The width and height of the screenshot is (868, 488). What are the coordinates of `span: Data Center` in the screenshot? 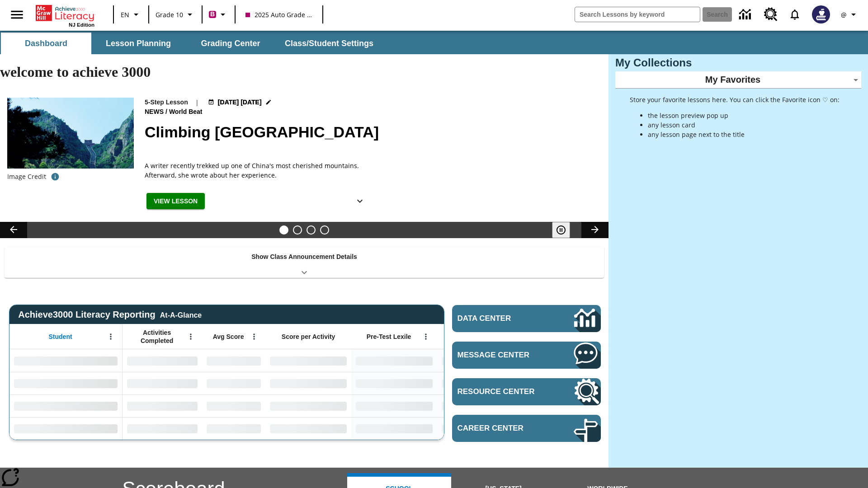 It's located at (500, 319).